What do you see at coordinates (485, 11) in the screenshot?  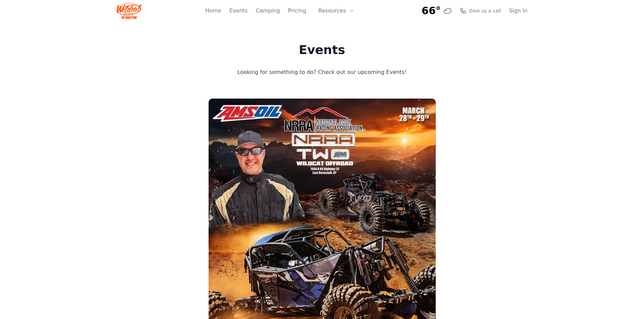 I see `span: Give us a call` at bounding box center [485, 11].